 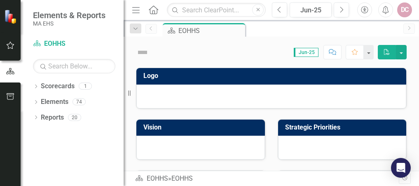 What do you see at coordinates (142, 52) in the screenshot?
I see `img: Not Defined` at bounding box center [142, 52].